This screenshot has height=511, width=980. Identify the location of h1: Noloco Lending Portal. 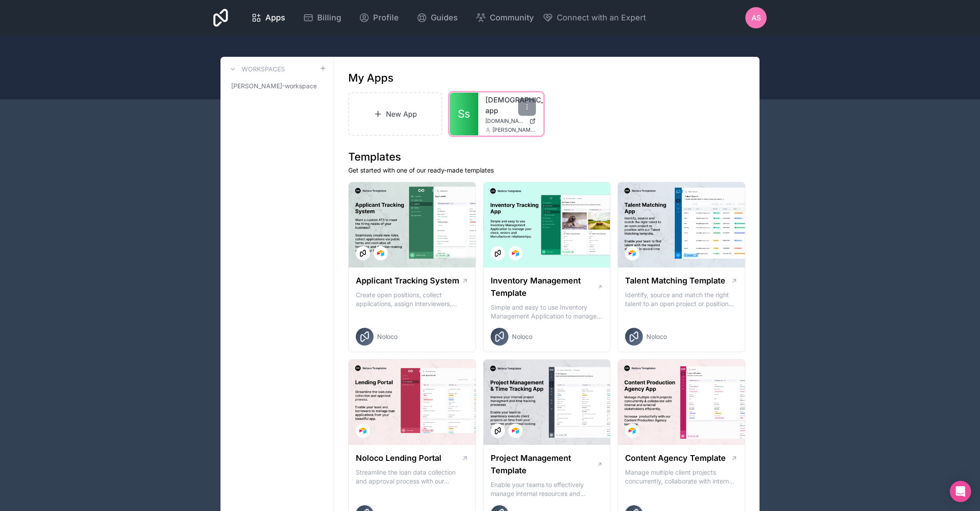
(399, 458).